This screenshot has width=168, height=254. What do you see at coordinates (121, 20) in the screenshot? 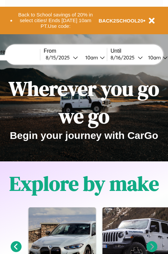
I see `b: BACK2SCHOOL20` at bounding box center [121, 20].